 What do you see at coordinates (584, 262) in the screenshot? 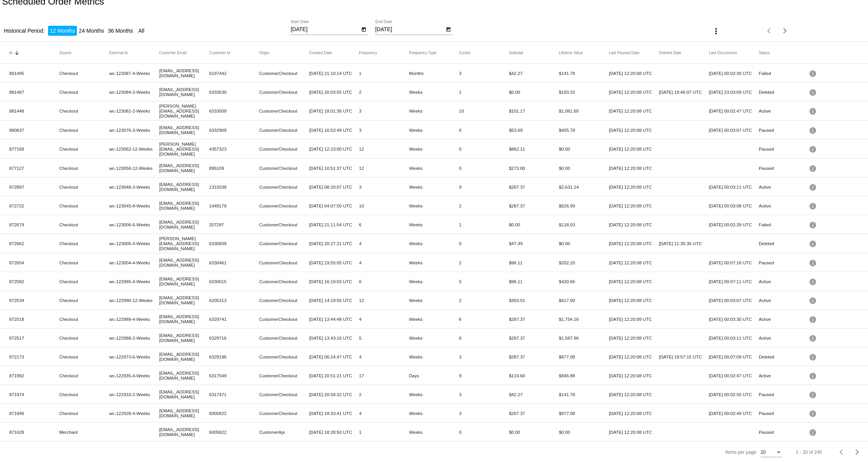
I see `mat-cell: $202.20` at bounding box center [584, 262].